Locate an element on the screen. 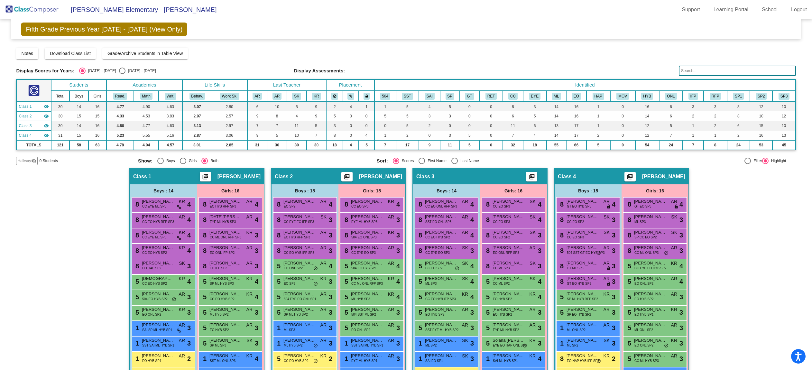 Image resolution: width=812 pixels, height=370 pixels. mat-icon: visibility_off is located at coordinates (34, 161).